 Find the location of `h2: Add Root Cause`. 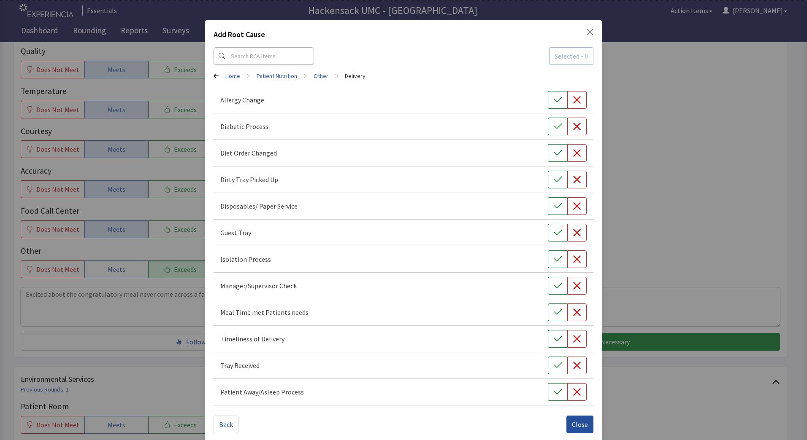

h2: Add Root Cause is located at coordinates (239, 36).